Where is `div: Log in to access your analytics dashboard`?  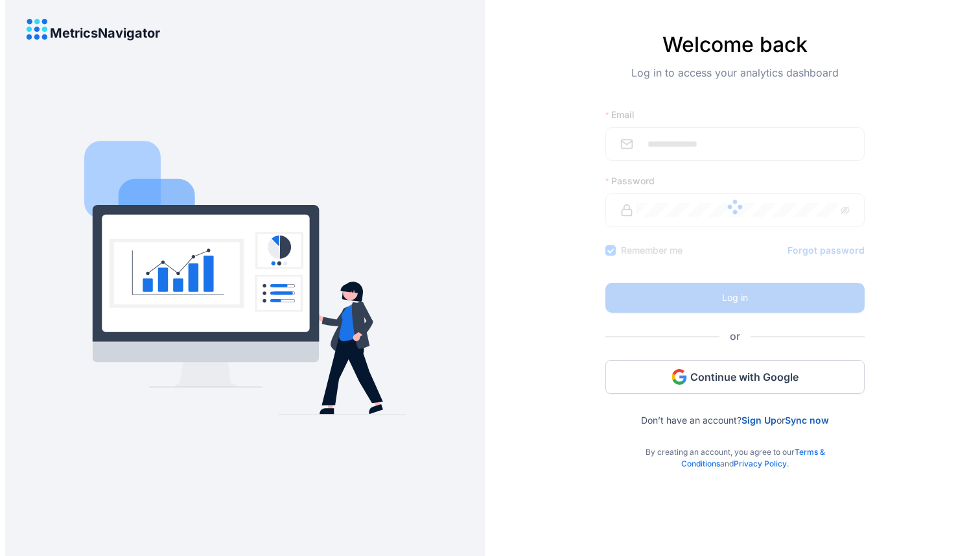
div: Log in to access your analytics dashboard is located at coordinates (735, 83).